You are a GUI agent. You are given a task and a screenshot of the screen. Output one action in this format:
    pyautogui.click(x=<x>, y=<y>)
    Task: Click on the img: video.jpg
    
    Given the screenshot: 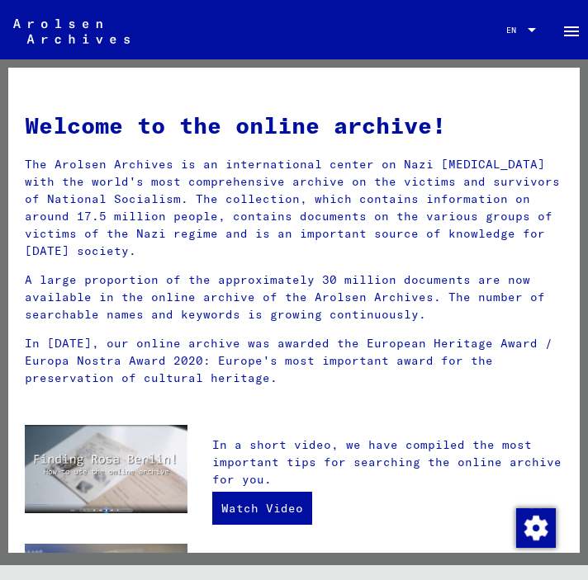 What is the action you would take?
    pyautogui.click(x=106, y=469)
    